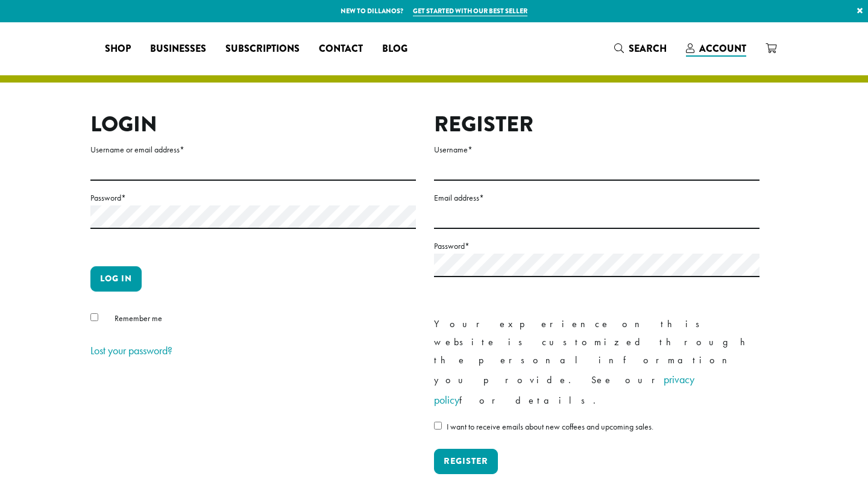  What do you see at coordinates (564, 389) in the screenshot?
I see `a: privacy policy` at bounding box center [564, 389].